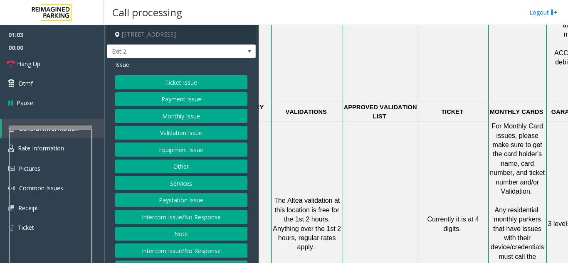  I want to click on button: Equipment Issue, so click(181, 150).